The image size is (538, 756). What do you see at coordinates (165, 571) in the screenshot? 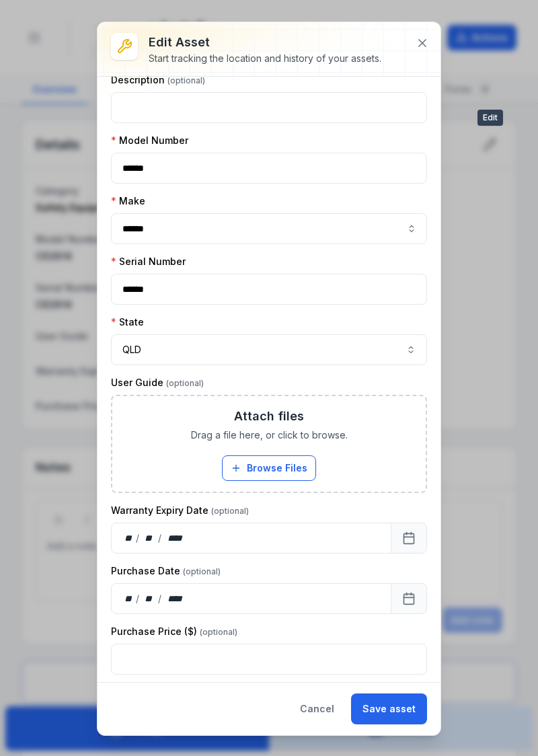
I see `label: Purchase Date` at bounding box center [165, 571].